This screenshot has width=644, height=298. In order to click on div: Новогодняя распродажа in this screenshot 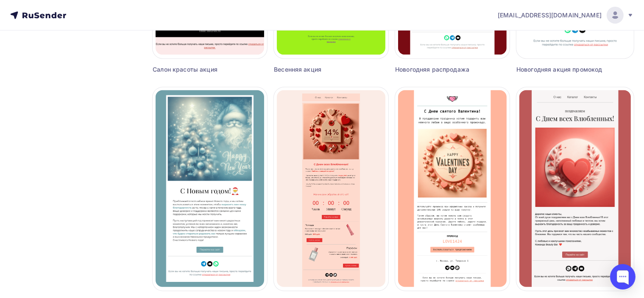, I will do `click(438, 70)`.